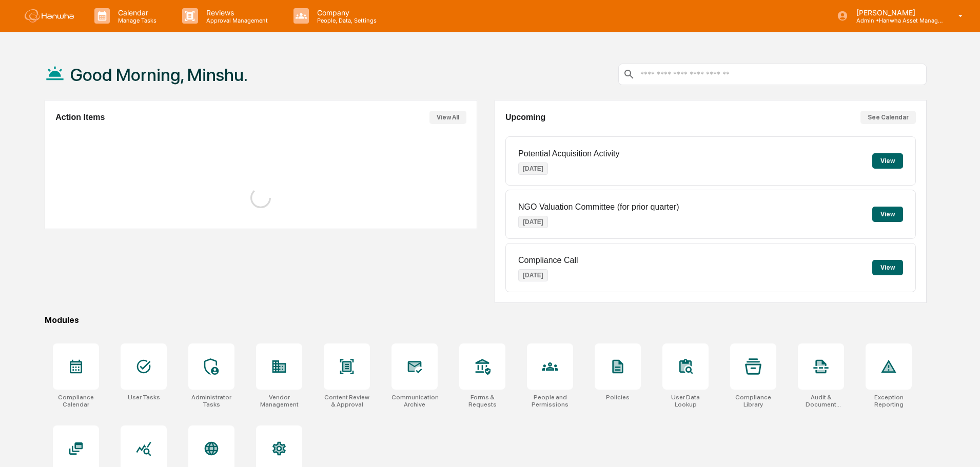  I want to click on div: Administrator Tasks, so click(211, 401).